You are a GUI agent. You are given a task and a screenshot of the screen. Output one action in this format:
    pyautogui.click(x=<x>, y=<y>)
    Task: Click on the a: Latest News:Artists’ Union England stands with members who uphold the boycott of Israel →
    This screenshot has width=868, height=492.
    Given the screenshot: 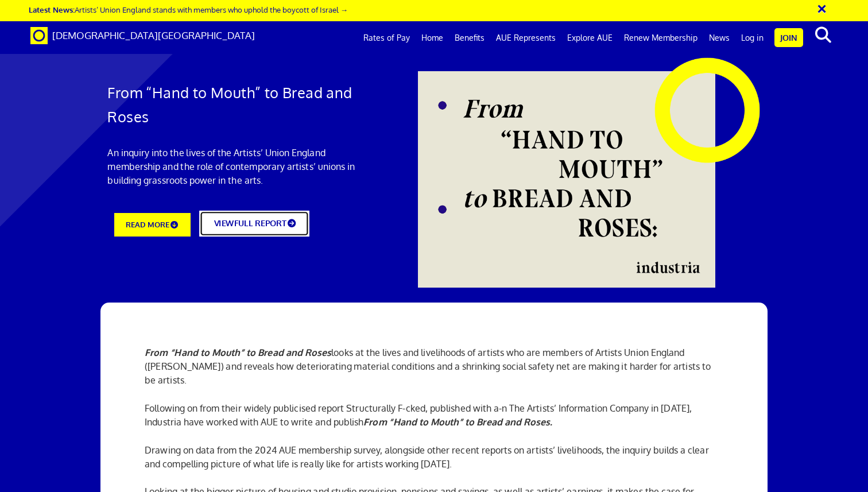 What is the action you would take?
    pyautogui.click(x=188, y=9)
    